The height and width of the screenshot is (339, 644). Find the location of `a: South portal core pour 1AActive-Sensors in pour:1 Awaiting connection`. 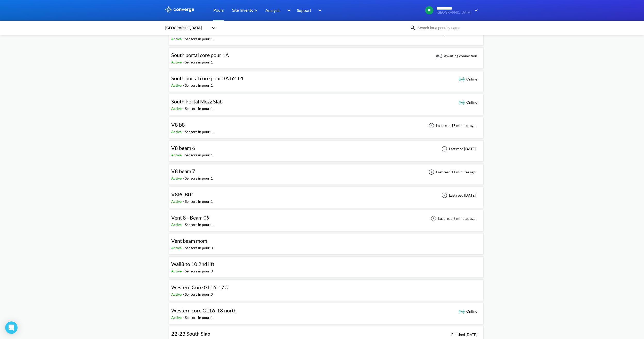

a: South portal core pour 1AActive-Sensors in pour:1 Awaiting connection is located at coordinates (326, 56).